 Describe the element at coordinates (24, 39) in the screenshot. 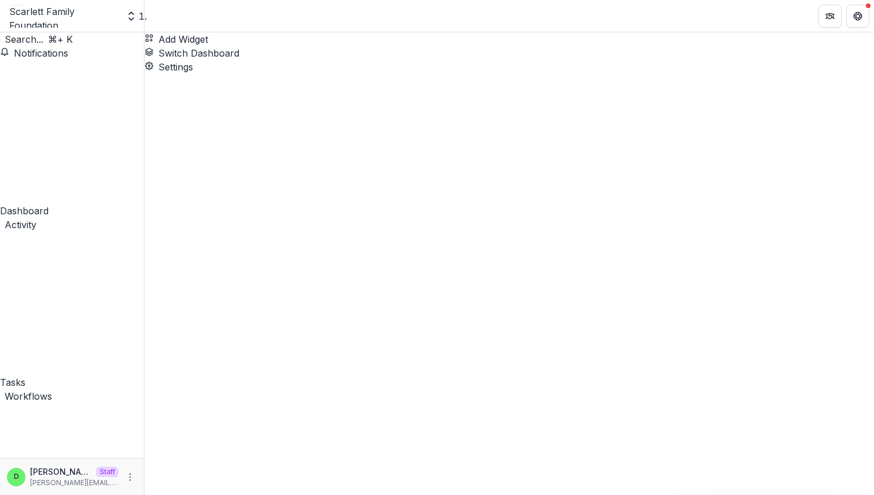

I see `span: Search...` at that location.